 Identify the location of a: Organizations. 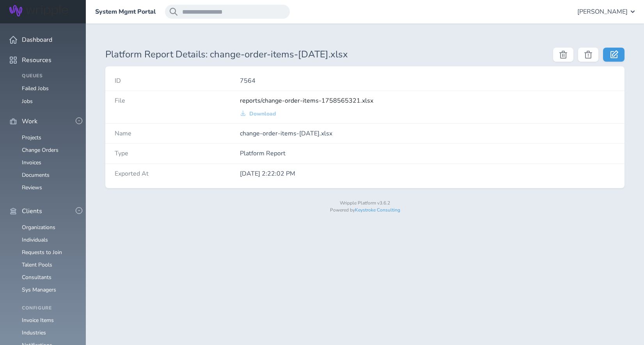
(39, 227).